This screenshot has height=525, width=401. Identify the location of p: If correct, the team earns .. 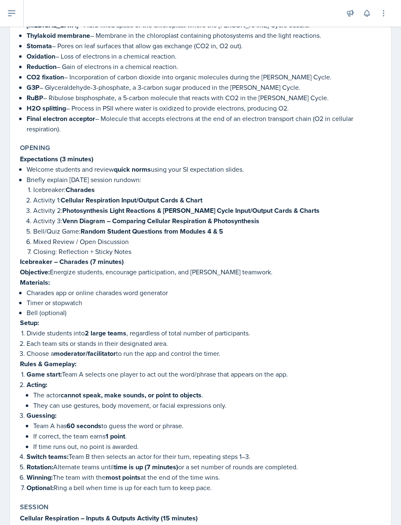
(207, 436).